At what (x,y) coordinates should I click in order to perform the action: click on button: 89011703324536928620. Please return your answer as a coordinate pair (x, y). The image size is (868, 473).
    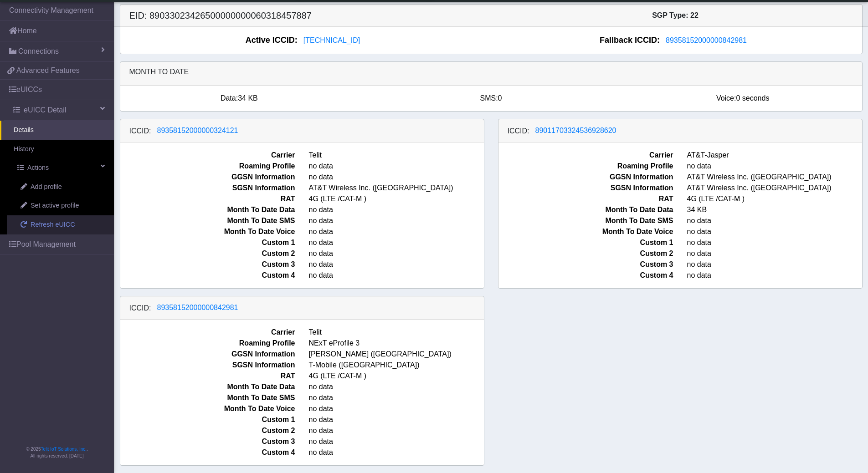
    Looking at the image, I should click on (576, 131).